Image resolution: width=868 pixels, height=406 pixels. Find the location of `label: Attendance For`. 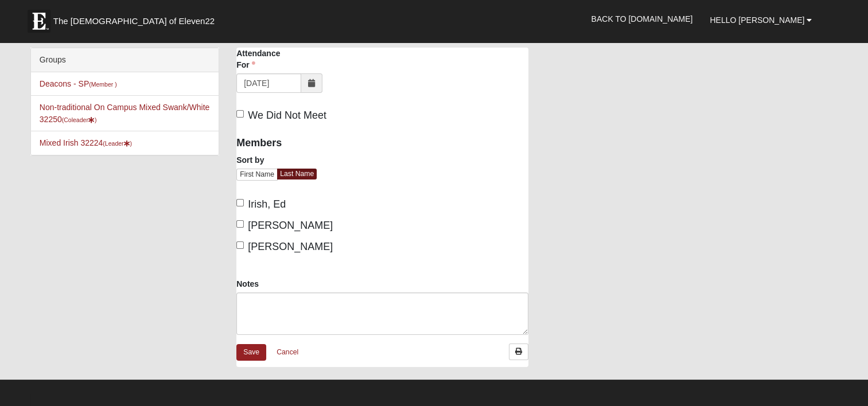

label: Attendance For is located at coordinates (266, 59).